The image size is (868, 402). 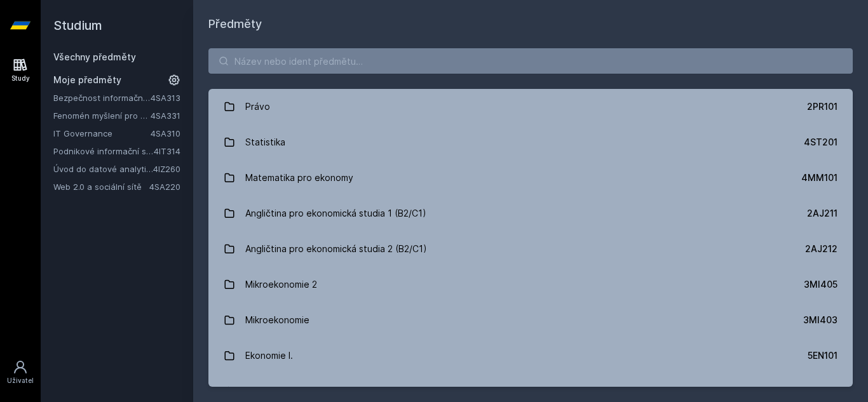 I want to click on a: Právo 2PR101, so click(x=530, y=107).